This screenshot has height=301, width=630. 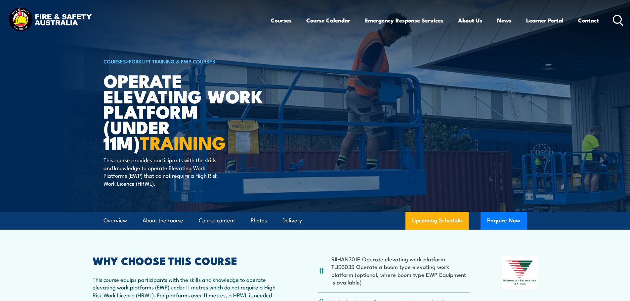 I want to click on a: Course content, so click(x=217, y=221).